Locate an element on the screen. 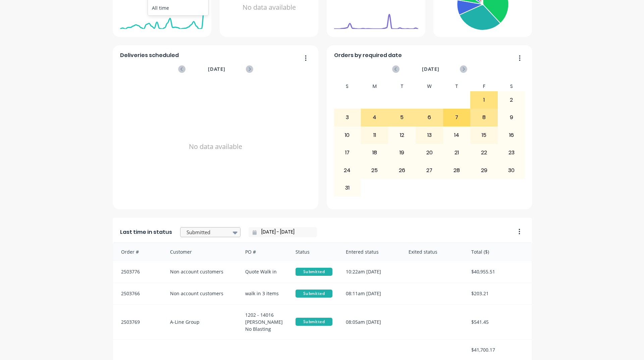 This screenshot has height=360, width=644. div: 19 is located at coordinates (402, 153).